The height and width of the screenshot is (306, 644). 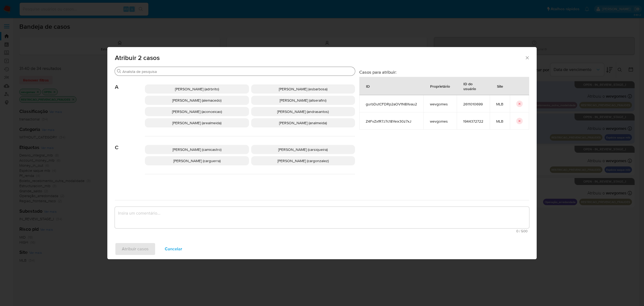 What do you see at coordinates (173, 249) in the screenshot?
I see `span: Cancelar` at bounding box center [173, 249].